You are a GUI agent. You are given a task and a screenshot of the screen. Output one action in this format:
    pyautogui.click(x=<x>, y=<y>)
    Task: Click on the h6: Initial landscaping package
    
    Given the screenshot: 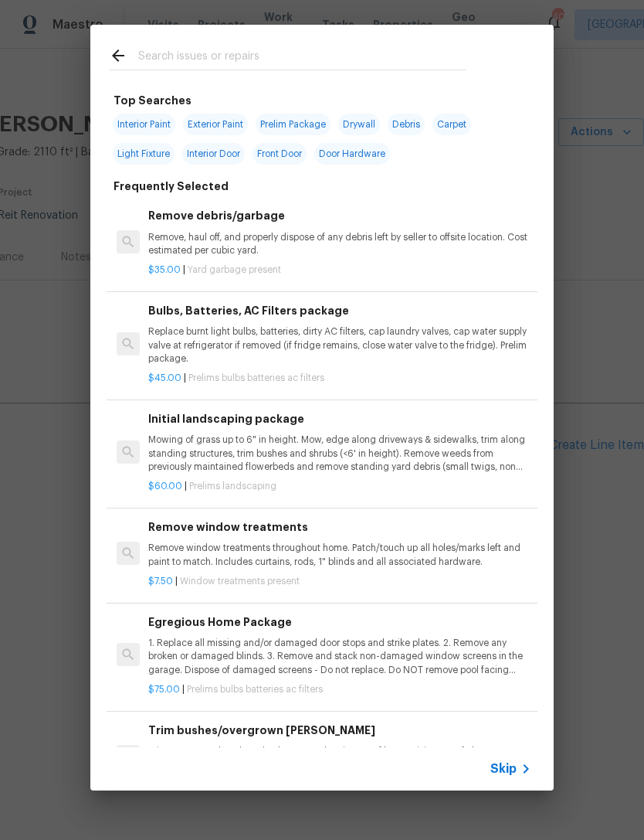 What is the action you would take?
    pyautogui.click(x=340, y=419)
    